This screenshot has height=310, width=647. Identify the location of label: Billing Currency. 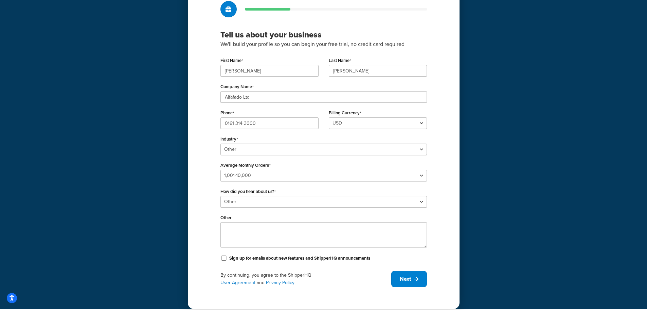
(345, 113).